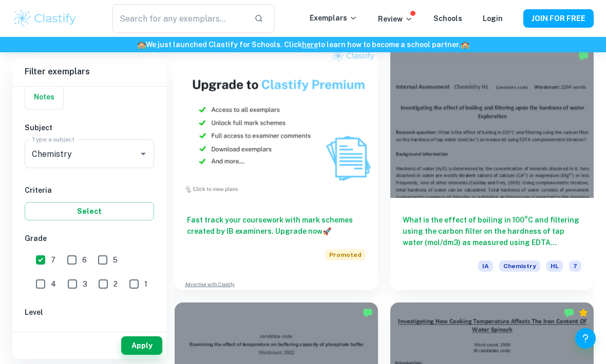 Image resolution: width=606 pixels, height=364 pixels. What do you see at coordinates (115, 260) in the screenshot?
I see `span: 5` at bounding box center [115, 260].